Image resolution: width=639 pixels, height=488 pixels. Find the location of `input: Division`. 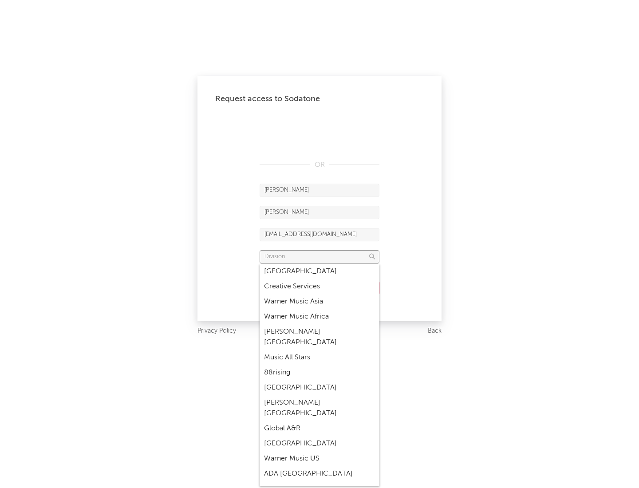

input: Division is located at coordinates (320, 257).